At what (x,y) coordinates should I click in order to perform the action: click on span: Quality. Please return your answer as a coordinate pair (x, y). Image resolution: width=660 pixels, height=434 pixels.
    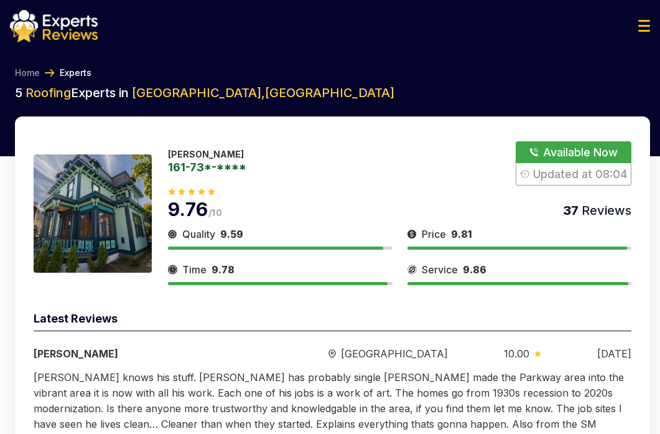
    Looking at the image, I should click on (199, 234).